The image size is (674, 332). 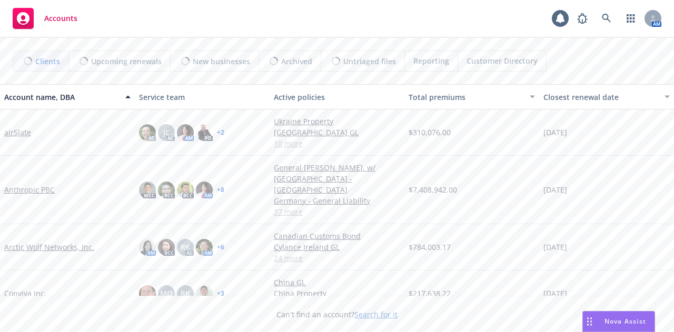 What do you see at coordinates (430, 293) in the screenshot?
I see `span: $217,638.22` at bounding box center [430, 293].